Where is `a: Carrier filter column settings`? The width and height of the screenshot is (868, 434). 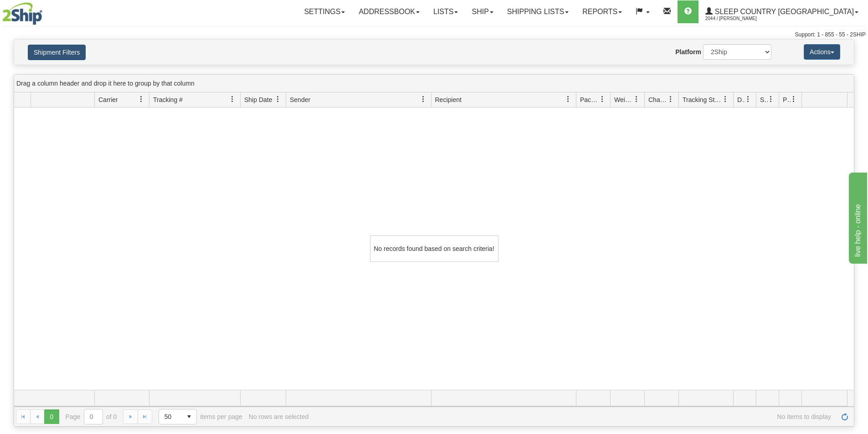 a: Carrier filter column settings is located at coordinates (141, 99).